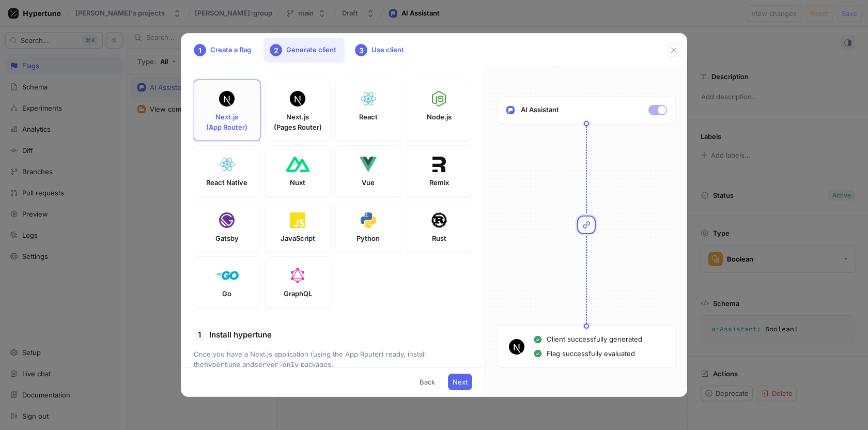 The height and width of the screenshot is (430, 868). What do you see at coordinates (227, 164) in the screenshot?
I see `img: ReactNative Logo` at bounding box center [227, 164].